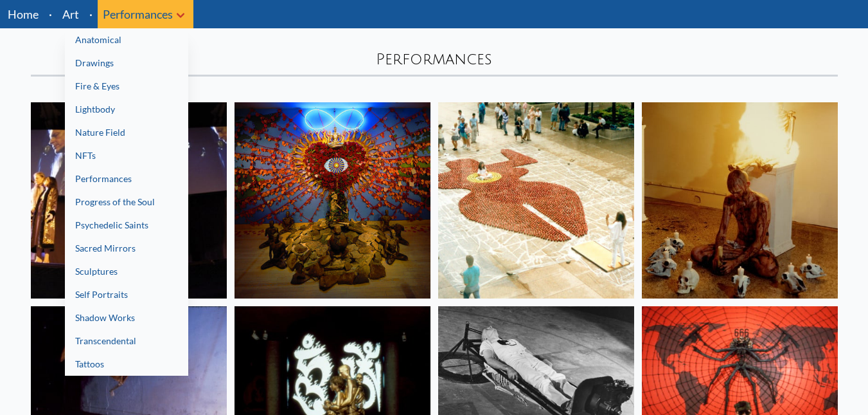 This screenshot has width=868, height=415. What do you see at coordinates (127, 226) in the screenshot?
I see `a: Psychedelic Saints` at bounding box center [127, 226].